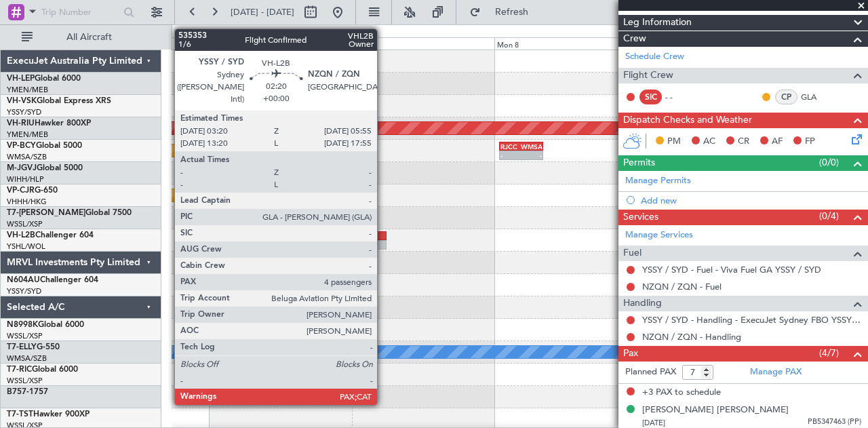  What do you see at coordinates (751, 319) in the screenshot?
I see `a: YSSY / SYD - Handling - ExecuJet Sydney FBO YSSY / SYD` at bounding box center [751, 319].